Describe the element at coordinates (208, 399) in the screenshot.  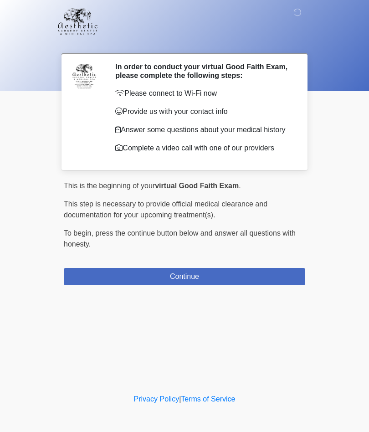
I see `a: Terms of Service` at that location.